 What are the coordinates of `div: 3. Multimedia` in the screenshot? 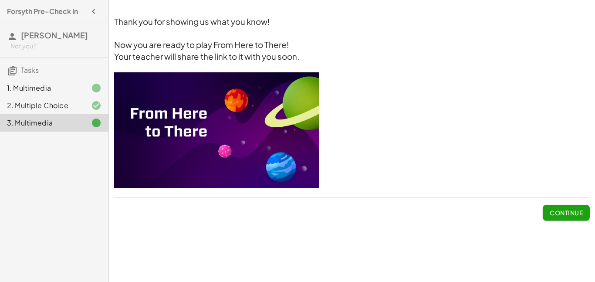 It's located at (42, 123).